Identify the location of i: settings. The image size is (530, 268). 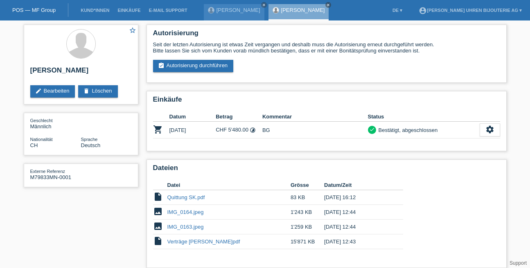
(490, 129).